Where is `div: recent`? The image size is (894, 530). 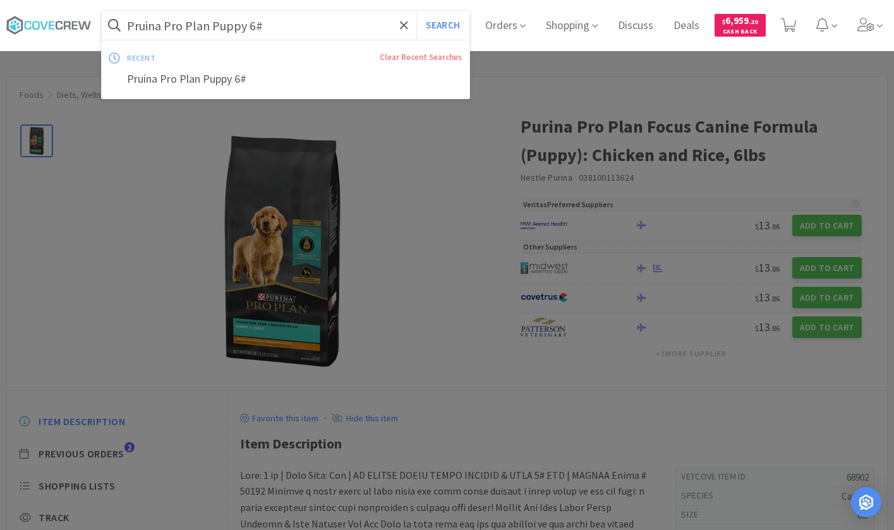 div: recent is located at coordinates (197, 57).